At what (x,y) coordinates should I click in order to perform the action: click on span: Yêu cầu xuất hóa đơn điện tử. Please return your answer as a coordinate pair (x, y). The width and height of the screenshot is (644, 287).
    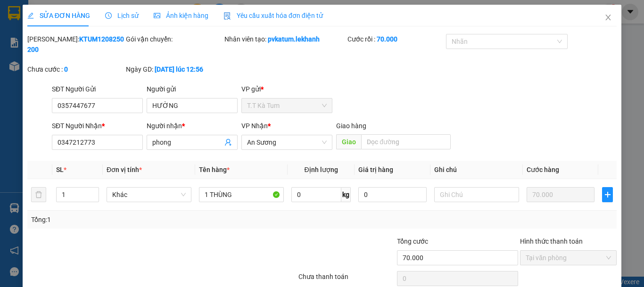
    Looking at the image, I should click on (273, 16).